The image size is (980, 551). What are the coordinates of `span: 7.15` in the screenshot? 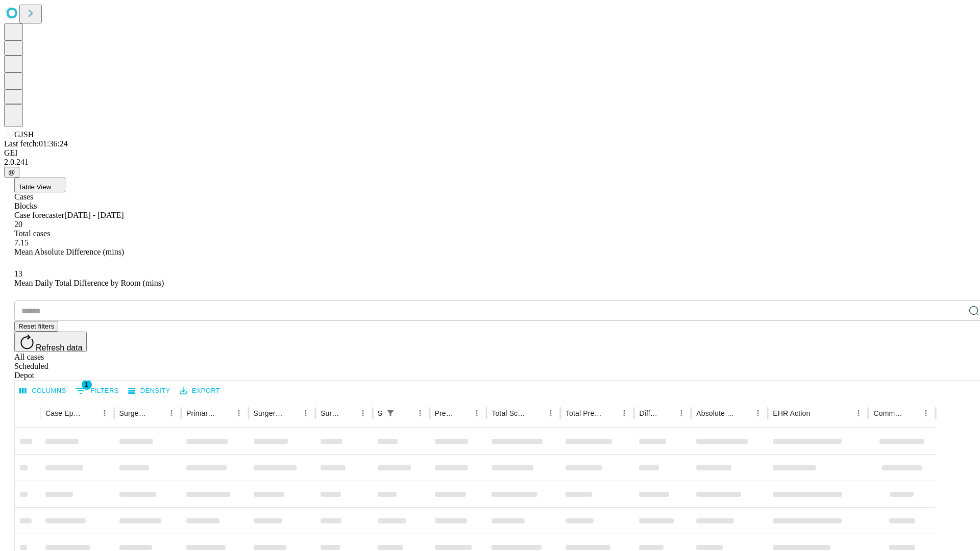 It's located at (22, 243).